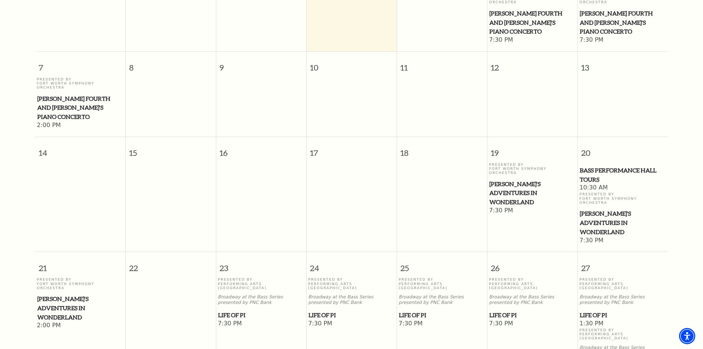  Describe the element at coordinates (623, 175) in the screenshot. I see `span: Bass Performance Hall Tours` at that location.